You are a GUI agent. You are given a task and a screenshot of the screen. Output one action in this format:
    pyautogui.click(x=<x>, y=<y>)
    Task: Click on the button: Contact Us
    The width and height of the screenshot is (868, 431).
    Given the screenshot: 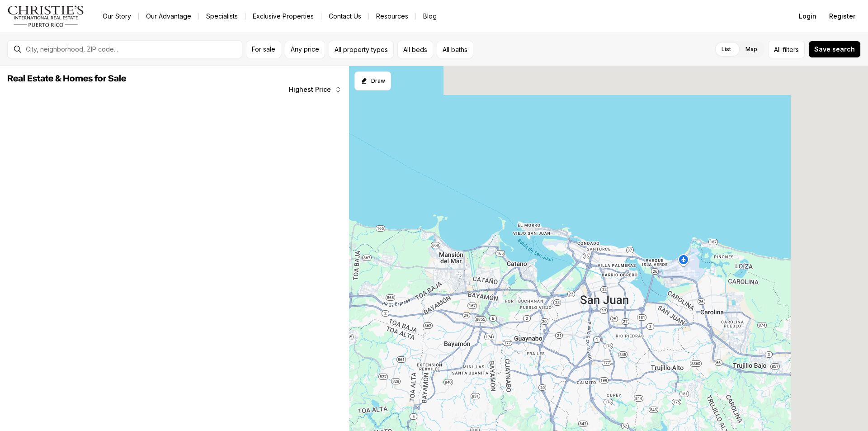 What is the action you would take?
    pyautogui.click(x=345, y=16)
    